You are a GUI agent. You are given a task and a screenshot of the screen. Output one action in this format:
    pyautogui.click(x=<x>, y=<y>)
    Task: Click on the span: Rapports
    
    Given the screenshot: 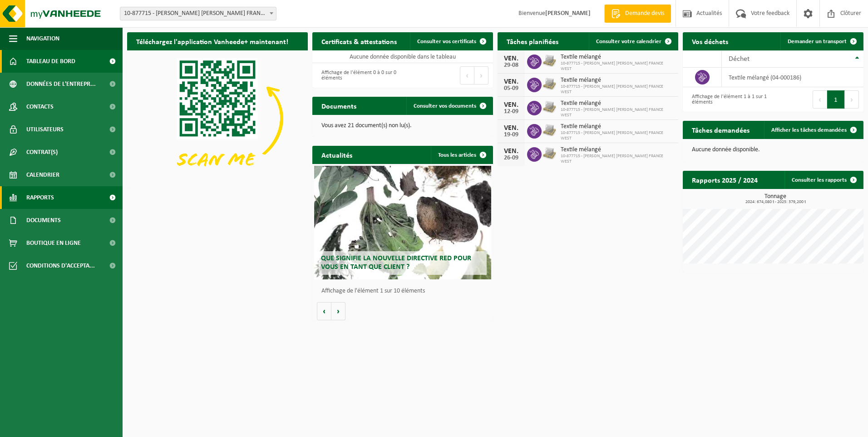 What is the action you would take?
    pyautogui.click(x=40, y=197)
    